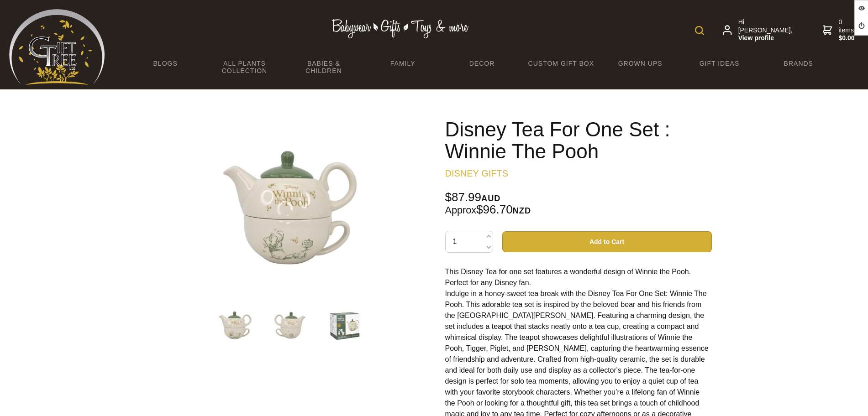  What do you see at coordinates (561, 64) in the screenshot?
I see `a: Custom Gift Box` at bounding box center [561, 64].